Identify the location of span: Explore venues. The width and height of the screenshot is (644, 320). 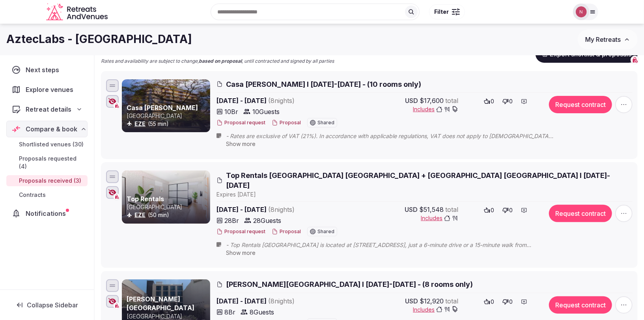
(51, 89).